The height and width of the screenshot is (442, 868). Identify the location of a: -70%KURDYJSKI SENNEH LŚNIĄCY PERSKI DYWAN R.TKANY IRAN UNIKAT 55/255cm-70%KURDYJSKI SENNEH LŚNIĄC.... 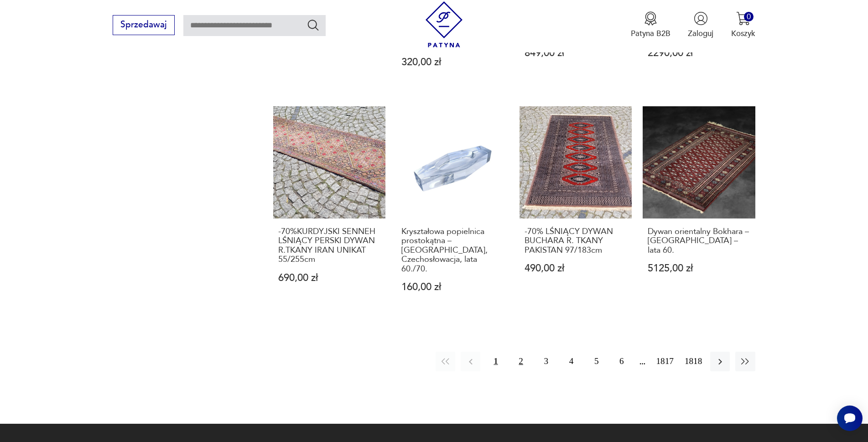
(329, 209).